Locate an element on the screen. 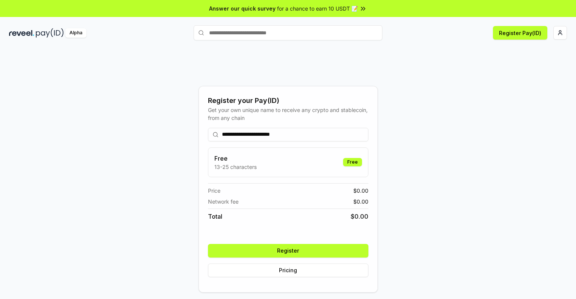 This screenshot has height=299, width=576. p: 13-25 characters is located at coordinates (236, 167).